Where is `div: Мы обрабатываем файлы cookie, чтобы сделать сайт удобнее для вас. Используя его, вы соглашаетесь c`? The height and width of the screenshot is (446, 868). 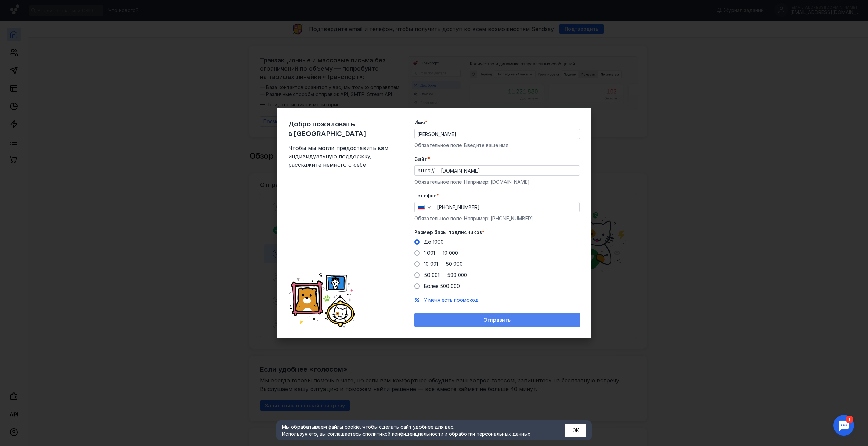 div: Мы обрабатываем файлы cookie, чтобы сделать сайт удобнее для вас. Используя его, вы соглашаетесь c is located at coordinates (415, 430).